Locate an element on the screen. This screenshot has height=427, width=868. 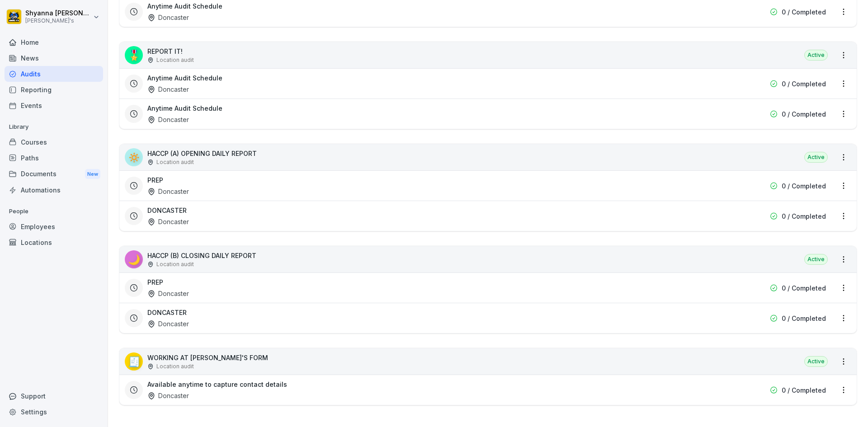
div: Support is located at coordinates (54, 395).